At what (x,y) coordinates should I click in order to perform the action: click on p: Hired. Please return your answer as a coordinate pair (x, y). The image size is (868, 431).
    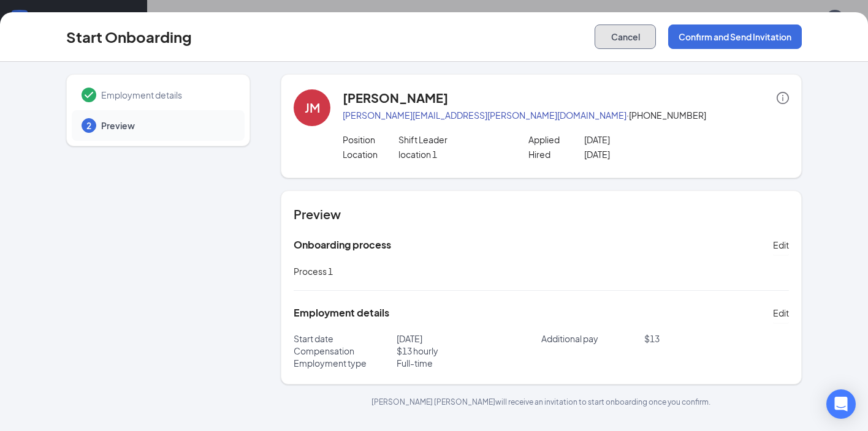
    Looking at the image, I should click on (556, 154).